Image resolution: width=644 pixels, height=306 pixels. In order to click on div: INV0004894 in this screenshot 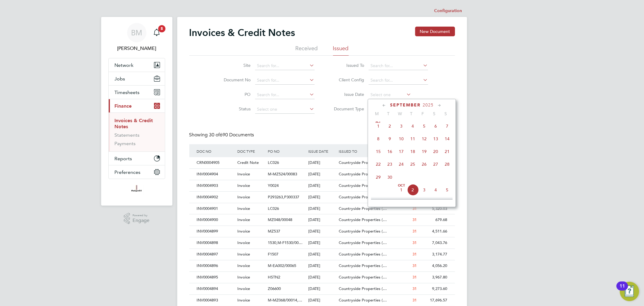, I will do `click(216, 289)`.